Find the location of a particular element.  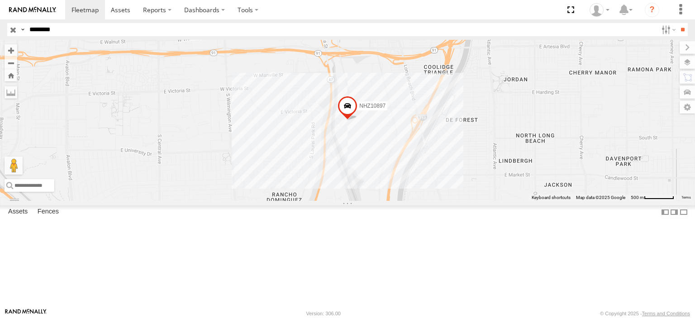

button: Map Scale: 500 m per 63 pixels is located at coordinates (653, 198).